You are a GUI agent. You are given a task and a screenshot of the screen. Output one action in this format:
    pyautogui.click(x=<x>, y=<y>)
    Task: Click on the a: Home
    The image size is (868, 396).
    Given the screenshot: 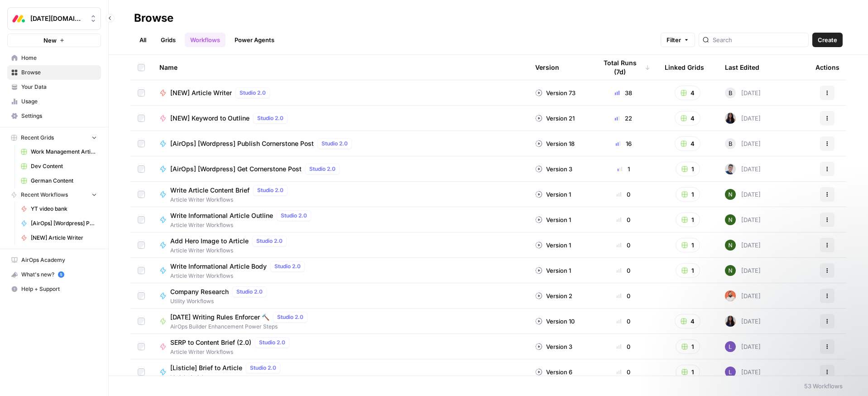 What is the action you would take?
    pyautogui.click(x=54, y=58)
    